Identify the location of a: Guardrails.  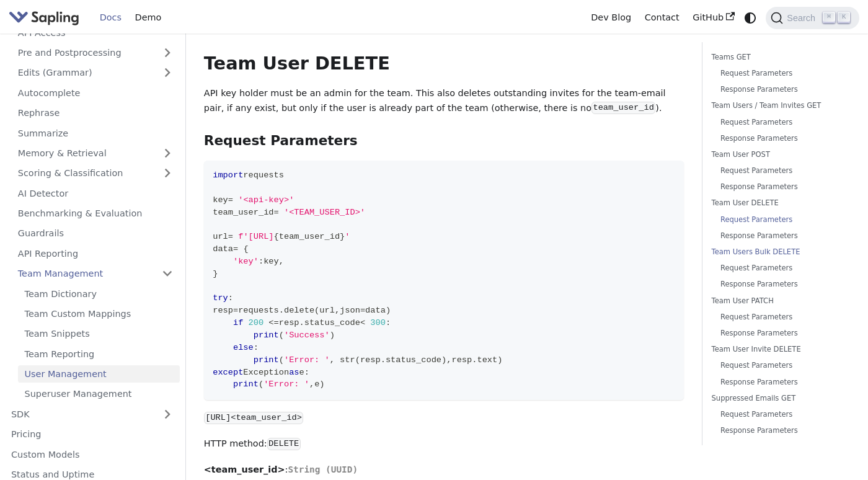
(96, 233).